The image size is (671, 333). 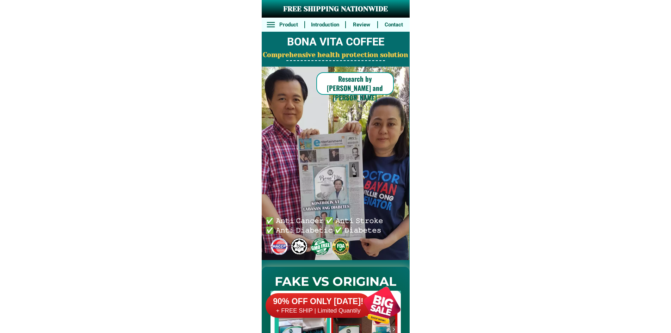 What do you see at coordinates (336, 281) in the screenshot?
I see `h2: FAKE VS ORIGINAL` at bounding box center [336, 281].